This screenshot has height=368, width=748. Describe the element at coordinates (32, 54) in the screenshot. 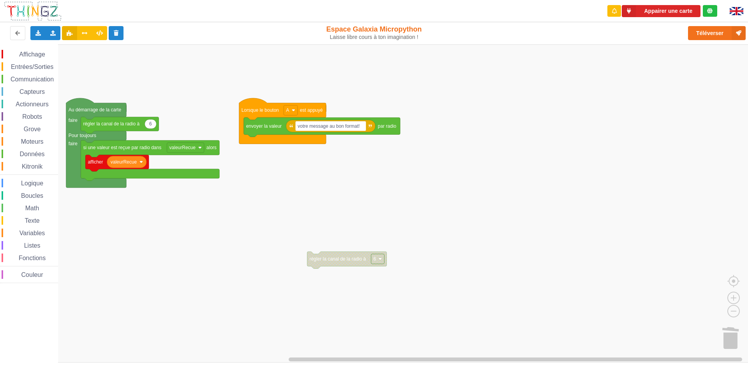

I see `span: Affichage` at that location.